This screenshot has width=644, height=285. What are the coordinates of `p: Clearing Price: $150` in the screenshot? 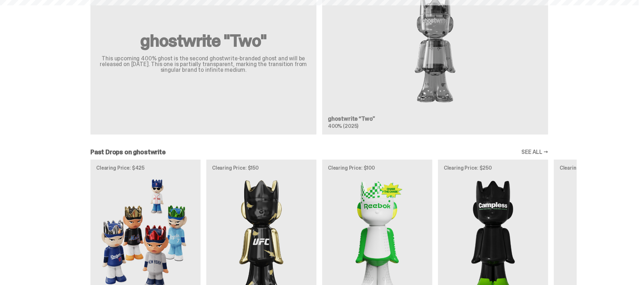 It's located at (261, 168).